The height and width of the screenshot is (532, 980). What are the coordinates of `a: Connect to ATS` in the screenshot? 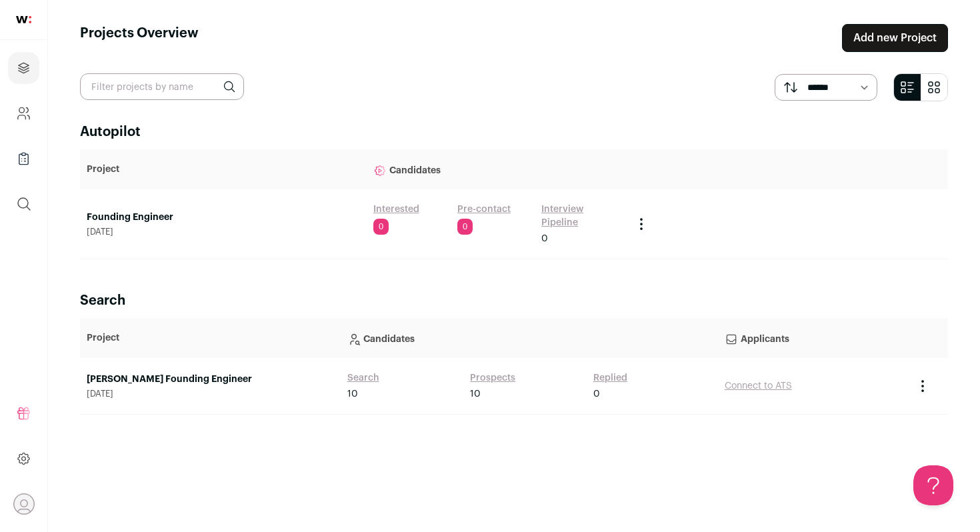 It's located at (758, 386).